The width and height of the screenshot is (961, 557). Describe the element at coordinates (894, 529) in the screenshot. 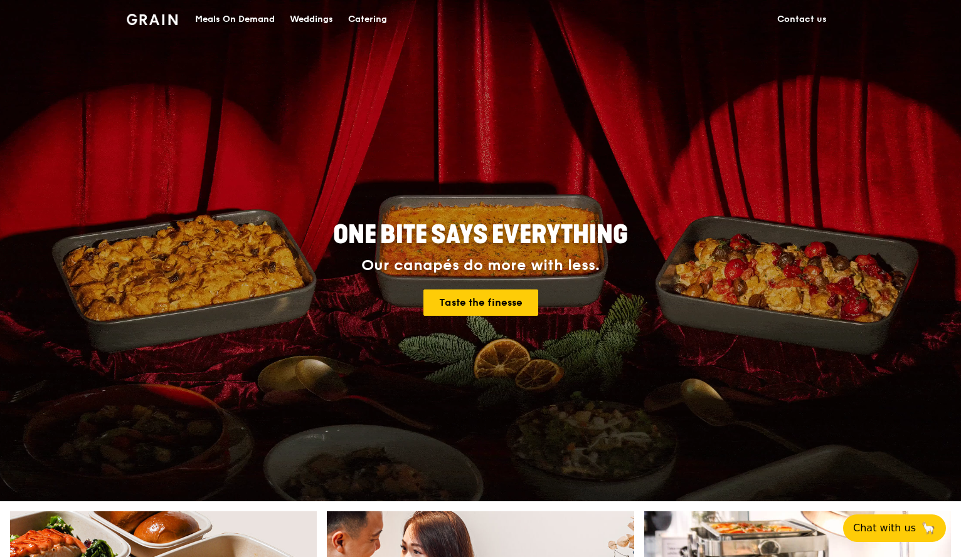

I see `button: Chat with us🦙` at that location.